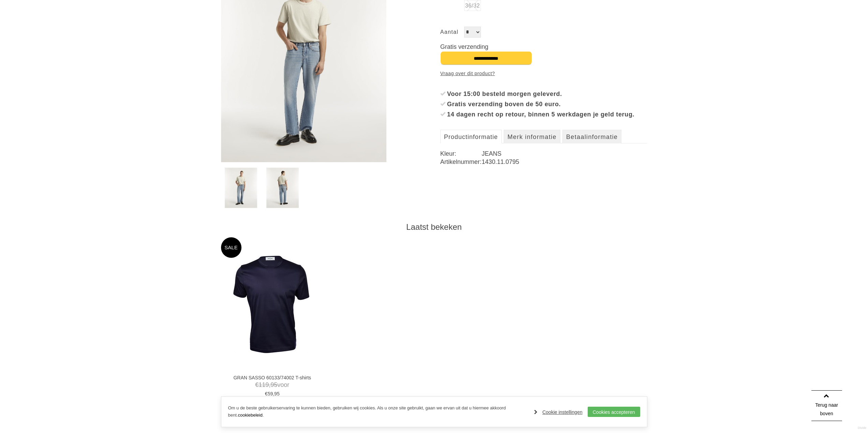 This screenshot has height=434, width=868. I want to click on li: 14 dagen recht op retour, binnen 5 werkdagen je geld terug., so click(544, 114).